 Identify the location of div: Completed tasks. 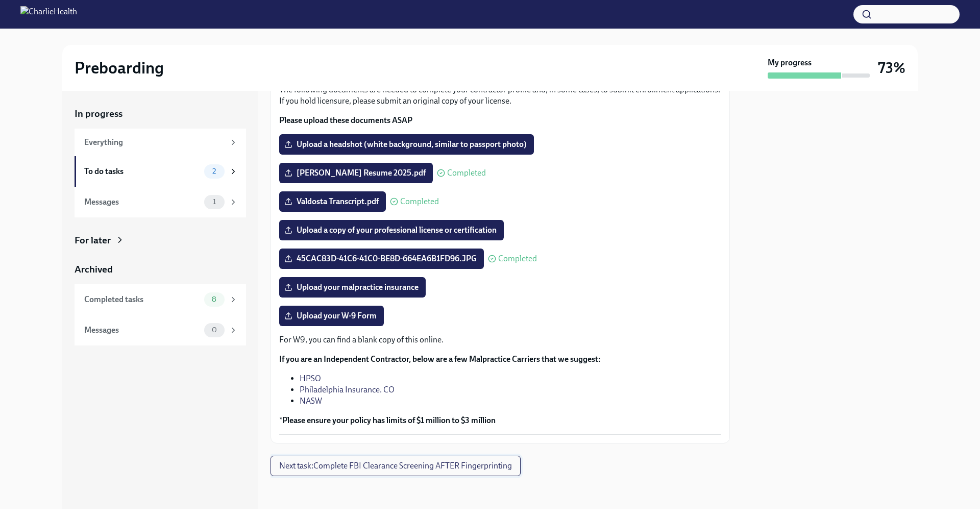
(142, 300).